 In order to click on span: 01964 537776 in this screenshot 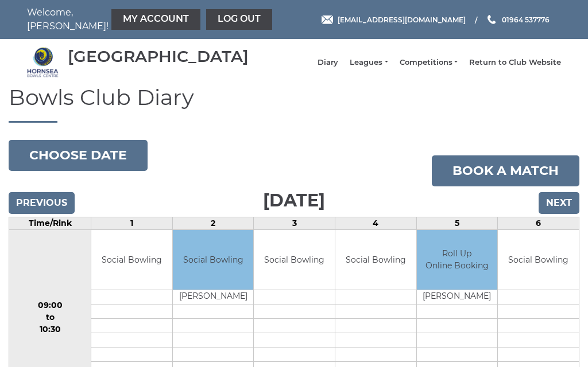, I will do `click(525, 19)`.